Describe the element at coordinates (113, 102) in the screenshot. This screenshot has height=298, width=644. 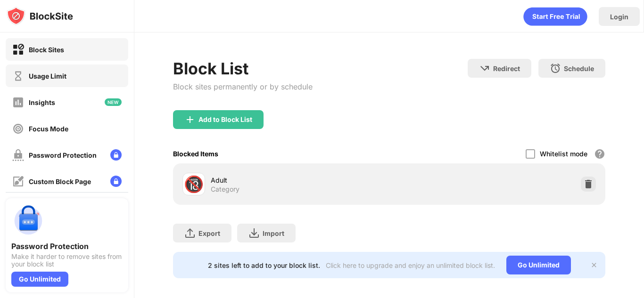
I see `img: new-icon.svg` at that location.